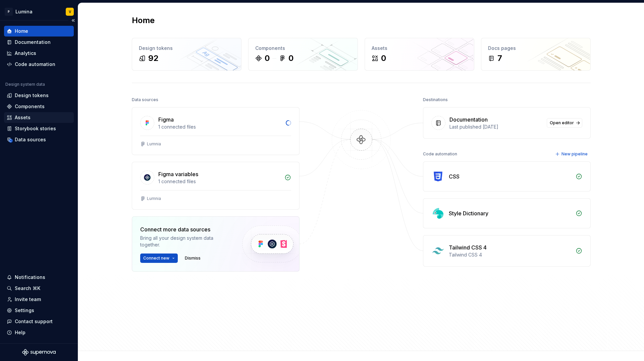 This screenshot has height=361, width=644. Describe the element at coordinates (193, 259) in the screenshot. I see `span: Dismiss` at that location.